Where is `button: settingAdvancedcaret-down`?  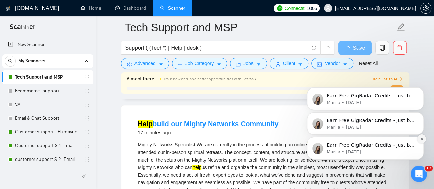
button: settingAdvancedcaret-down is located at coordinates (145, 63).